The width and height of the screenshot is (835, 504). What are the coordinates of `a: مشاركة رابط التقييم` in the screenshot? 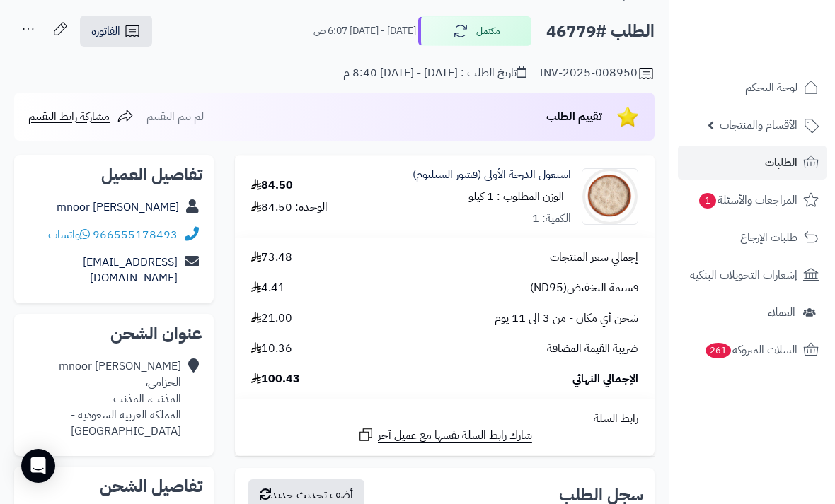 It's located at (81, 116).